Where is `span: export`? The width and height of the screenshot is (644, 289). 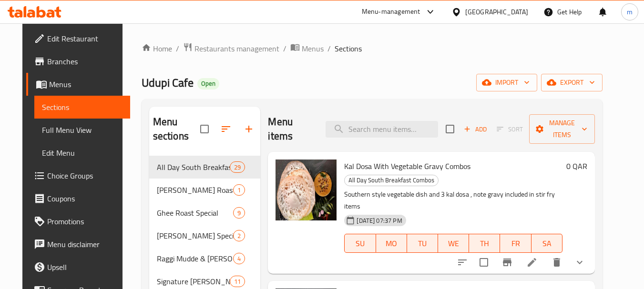
span: export is located at coordinates (572, 83).